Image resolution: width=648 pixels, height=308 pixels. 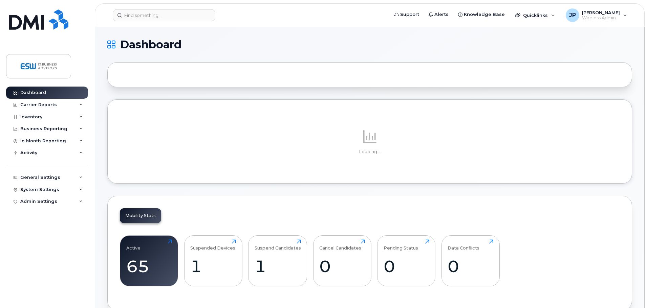 I want to click on div: Data Conflicts, so click(x=463, y=245).